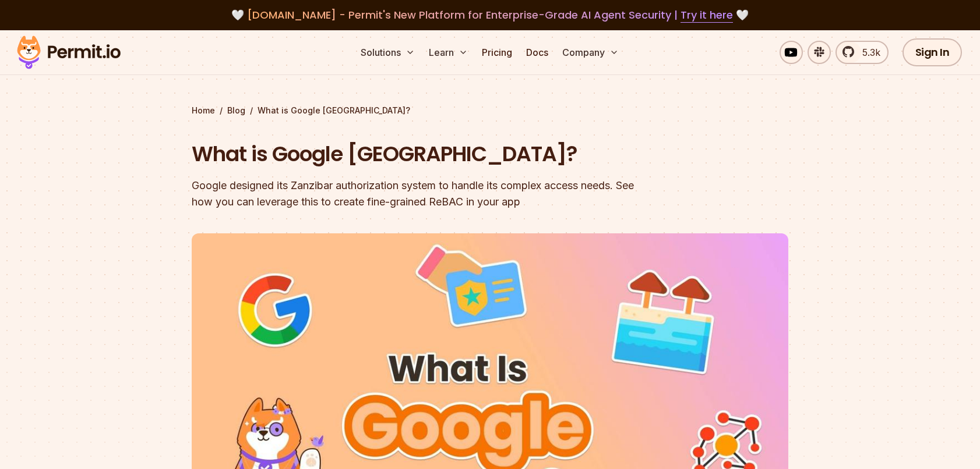 The width and height of the screenshot is (980, 469). Describe the element at coordinates (68, 52) in the screenshot. I see `img: Permit logo` at that location.